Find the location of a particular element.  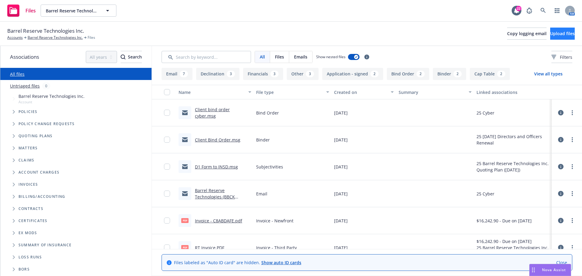

a: Show auto ID cards is located at coordinates (281, 262).